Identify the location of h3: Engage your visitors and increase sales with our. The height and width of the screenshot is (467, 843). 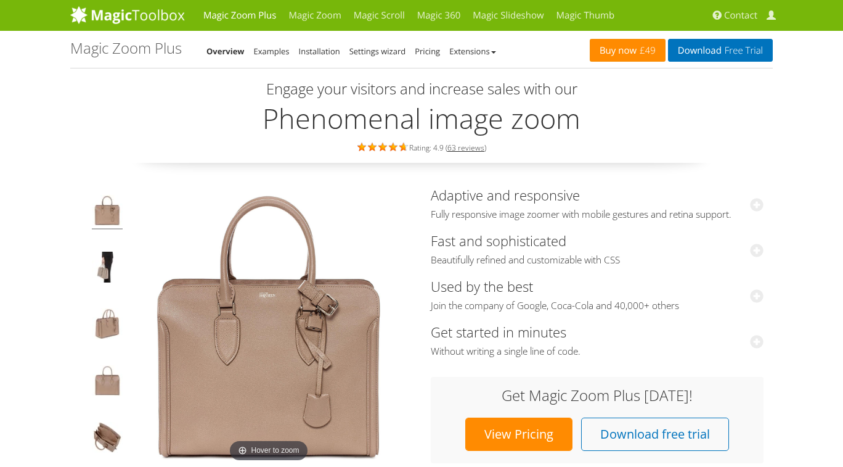
(422, 89).